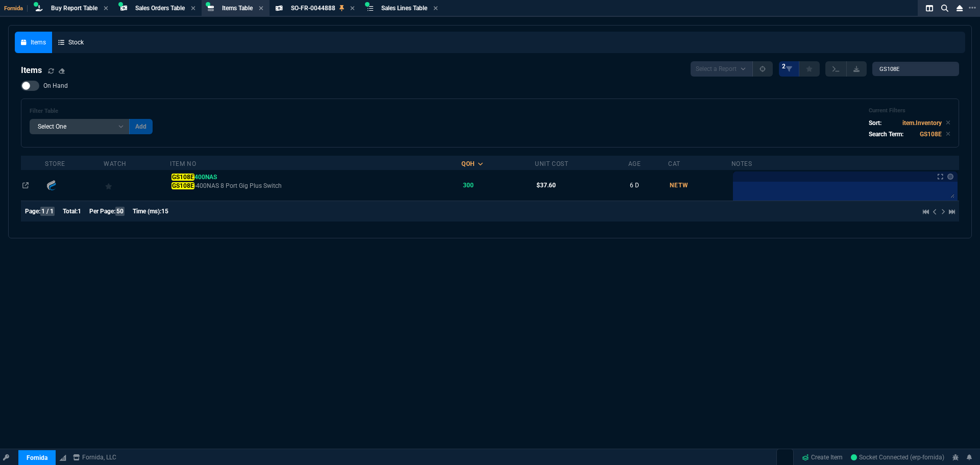 Image resolution: width=980 pixels, height=465 pixels. I want to click on span: SO-FR-0044888, so click(312, 8).